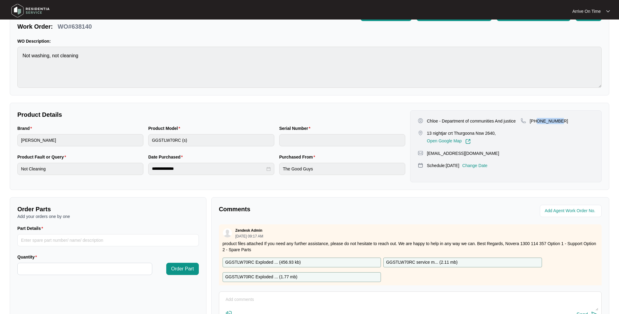 Image resolution: width=619 pixels, height=314 pixels. I want to click on p: Arrive On Time, so click(587, 11).